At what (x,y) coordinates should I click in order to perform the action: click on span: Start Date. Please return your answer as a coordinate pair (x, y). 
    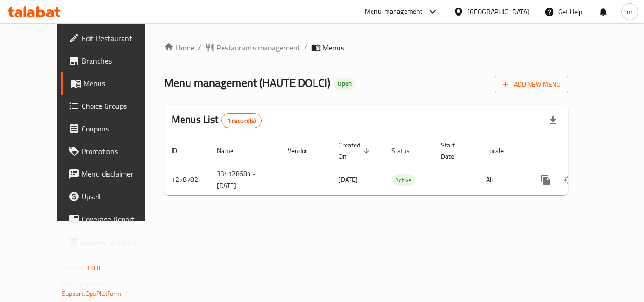
    Looking at the image, I should click on (454, 151).